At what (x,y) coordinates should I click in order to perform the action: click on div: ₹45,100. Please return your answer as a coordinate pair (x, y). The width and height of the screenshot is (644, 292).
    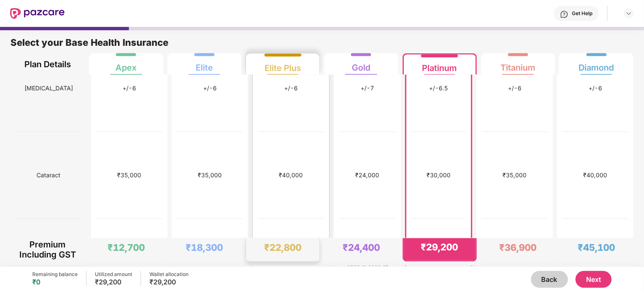
    Looking at the image, I should click on (596, 248).